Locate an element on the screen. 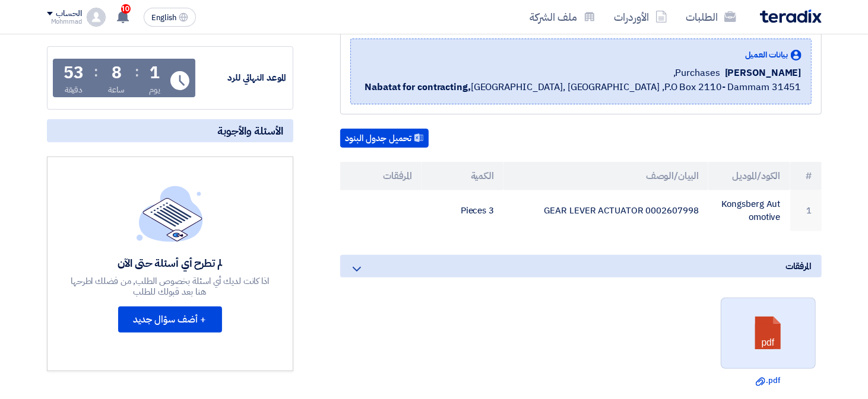 The height and width of the screenshot is (399, 868). a: .pdf is located at coordinates (768, 381).